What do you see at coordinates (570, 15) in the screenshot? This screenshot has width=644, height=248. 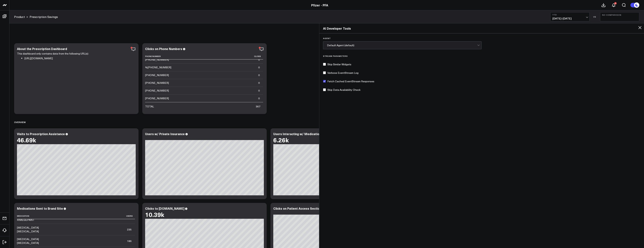 I see `b: YTD` at bounding box center [570, 15].